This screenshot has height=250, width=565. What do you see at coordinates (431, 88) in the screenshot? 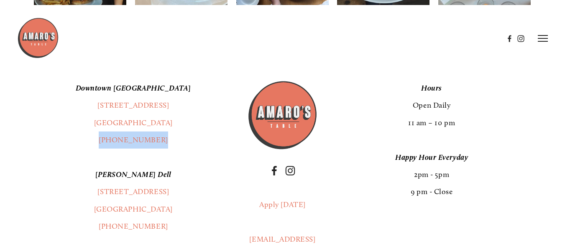
I see `em: Hours` at bounding box center [431, 88].